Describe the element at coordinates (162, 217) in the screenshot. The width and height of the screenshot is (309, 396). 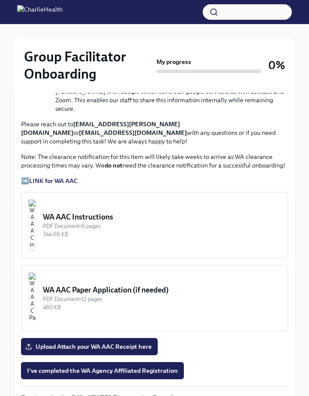
I see `div: WA AAC Instructions` at that location.